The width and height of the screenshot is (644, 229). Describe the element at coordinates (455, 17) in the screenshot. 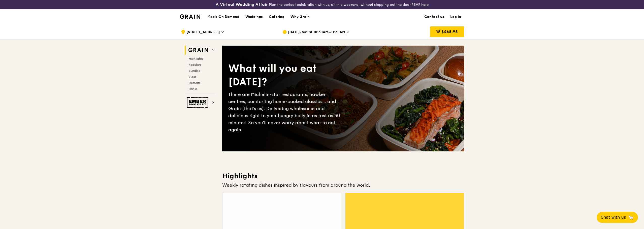

I see `a: Log in` at that location.